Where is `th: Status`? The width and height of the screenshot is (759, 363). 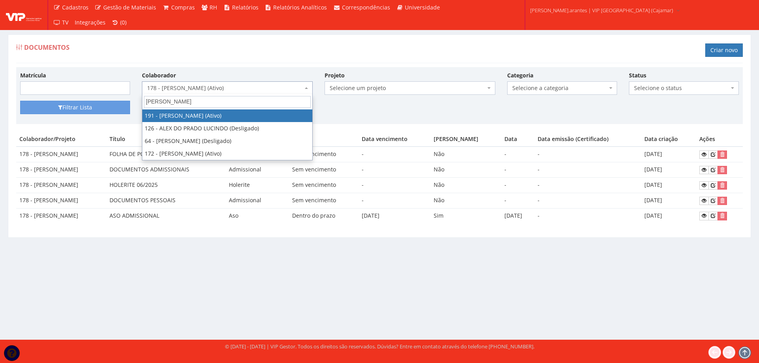 th: Status is located at coordinates (324, 139).